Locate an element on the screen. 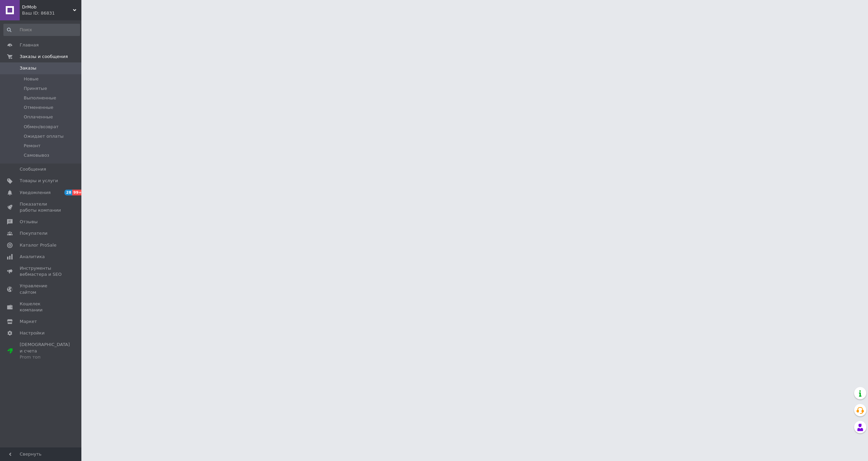 Image resolution: width=868 pixels, height=461 pixels. span: Каталог ProSale is located at coordinates (38, 245).